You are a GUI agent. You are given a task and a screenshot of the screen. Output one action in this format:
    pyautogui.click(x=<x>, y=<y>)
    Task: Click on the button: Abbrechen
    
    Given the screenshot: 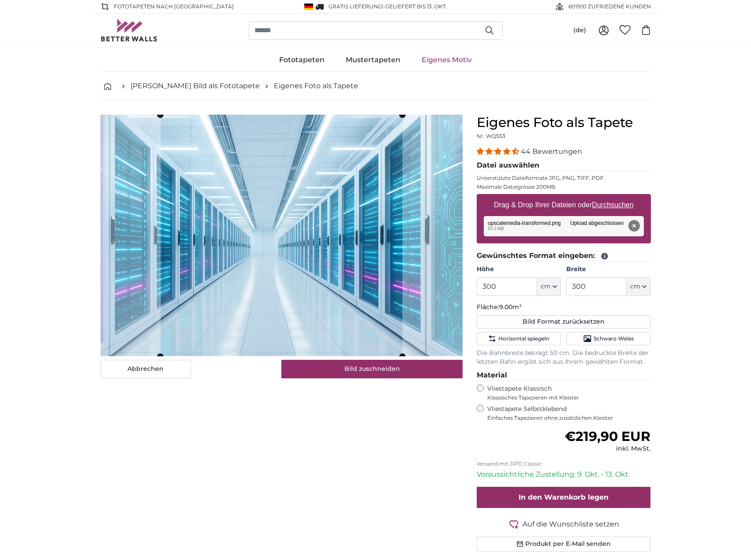 What is the action you would take?
    pyautogui.click(x=145, y=369)
    